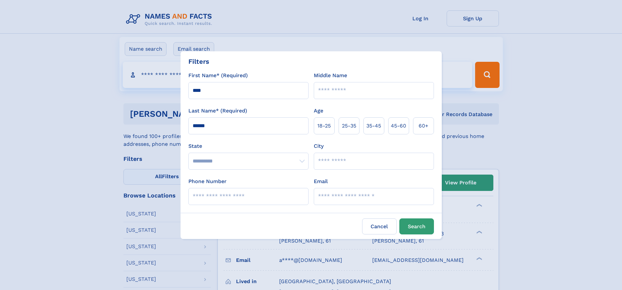 Image resolution: width=622 pixels, height=290 pixels. Describe the element at coordinates (374, 126) in the screenshot. I see `span: 35‑45` at that location.